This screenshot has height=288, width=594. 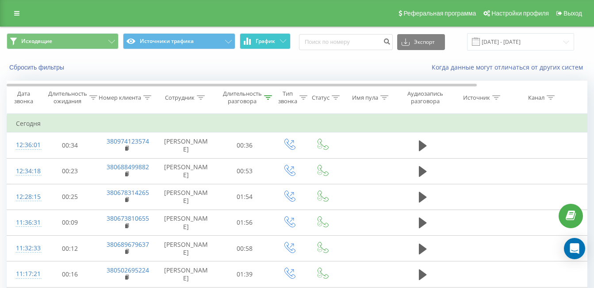 I want to click on button: Экспорт, so click(x=421, y=42).